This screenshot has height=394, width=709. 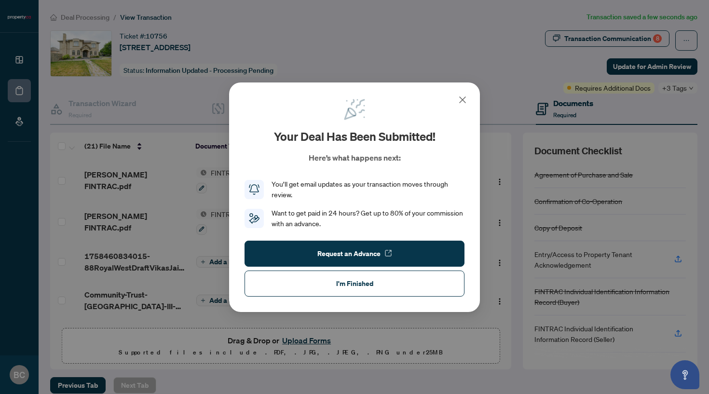 What do you see at coordinates (354, 158) in the screenshot?
I see `p: Here’s what happens next:` at bounding box center [354, 158].